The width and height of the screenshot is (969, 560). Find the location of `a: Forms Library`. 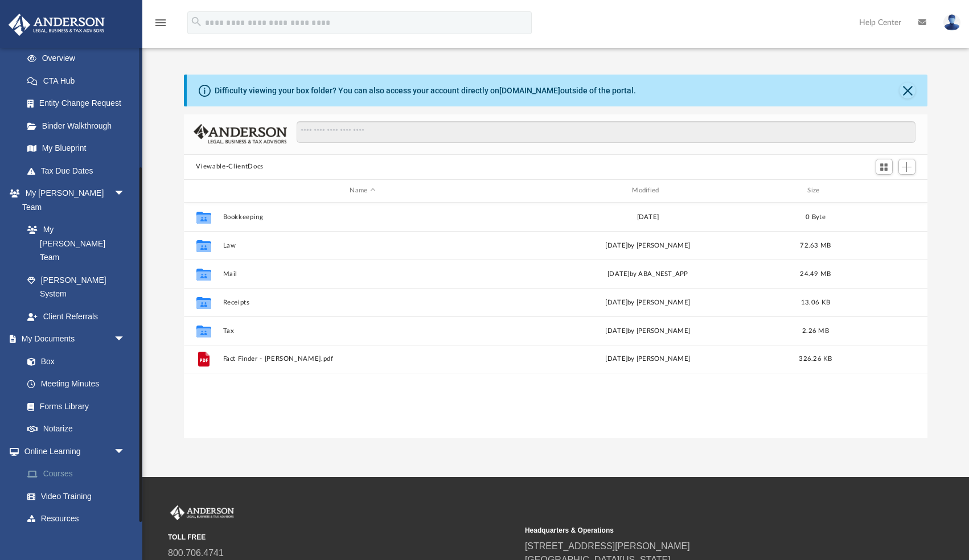

a: Forms Library is located at coordinates (73, 406).